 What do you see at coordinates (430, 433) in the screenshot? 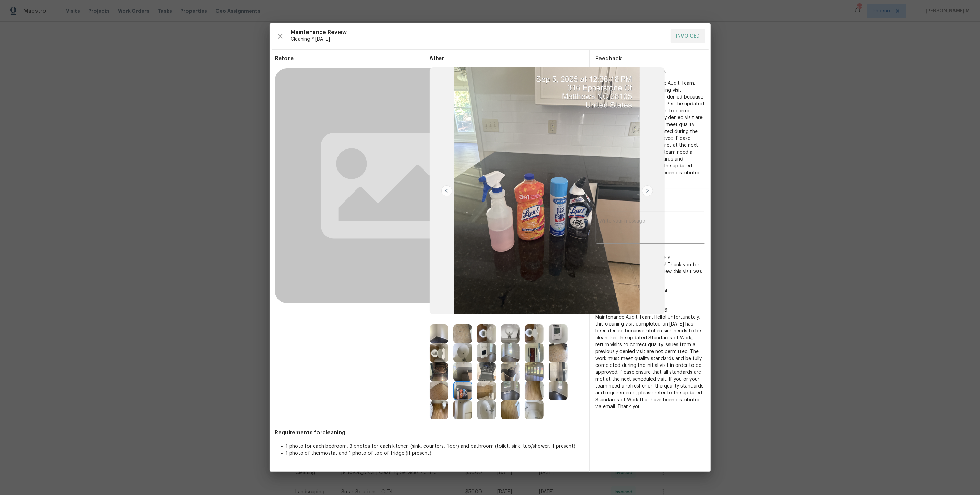
I see `span: Requirements for cleaning` at bounding box center [430, 433].